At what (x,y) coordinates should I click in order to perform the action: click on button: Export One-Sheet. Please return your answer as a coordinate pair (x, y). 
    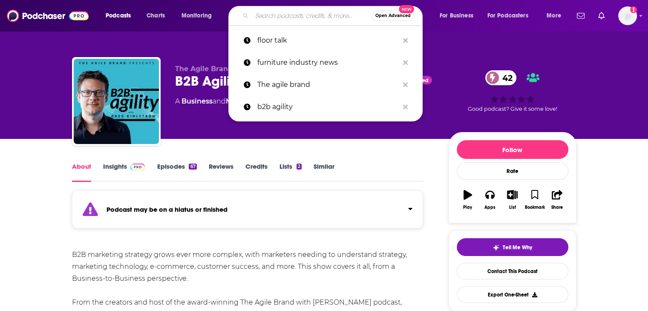
    Looking at the image, I should click on (513, 294).